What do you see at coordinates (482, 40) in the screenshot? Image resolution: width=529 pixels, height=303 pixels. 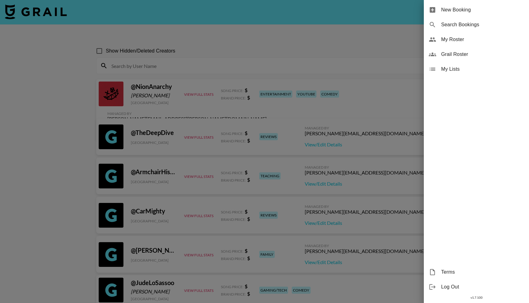 I see `span: My Roster` at bounding box center [482, 40].